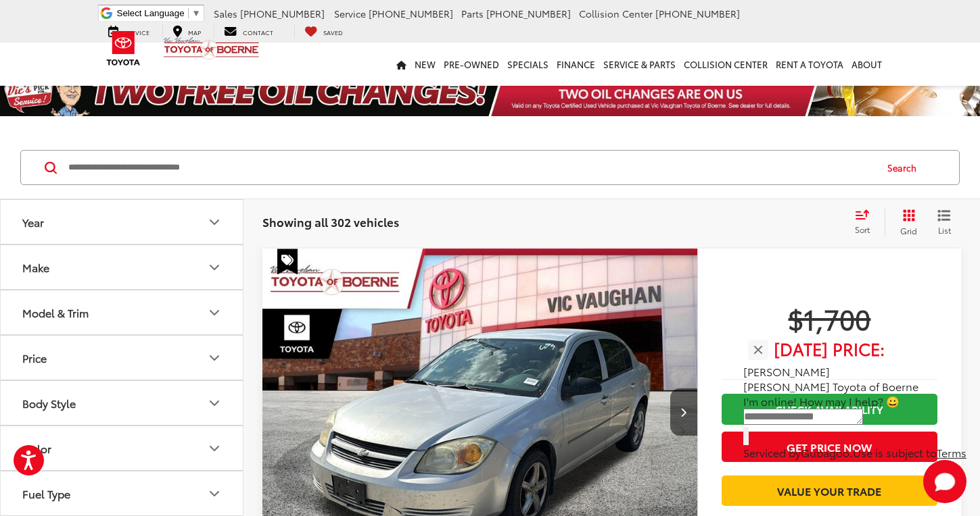 The width and height of the screenshot is (980, 516). What do you see at coordinates (471, 64) in the screenshot?
I see `a: Pre-Owned` at bounding box center [471, 64].